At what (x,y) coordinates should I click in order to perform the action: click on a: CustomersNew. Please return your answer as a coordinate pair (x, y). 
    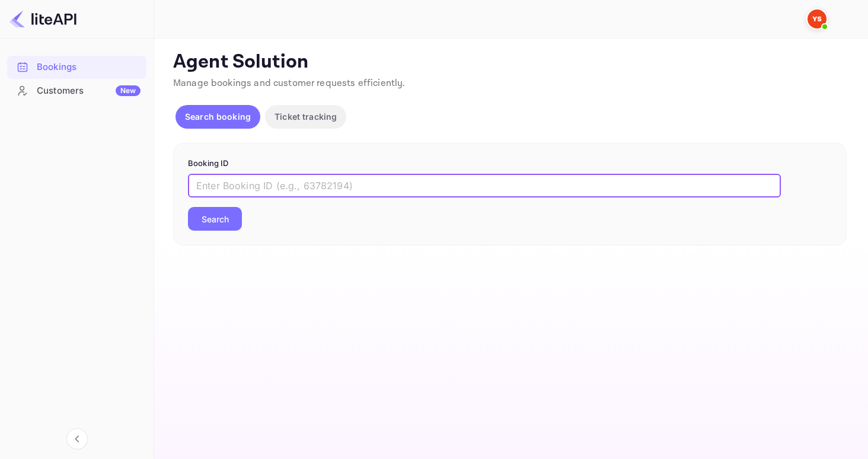
    Looking at the image, I should click on (77, 90).